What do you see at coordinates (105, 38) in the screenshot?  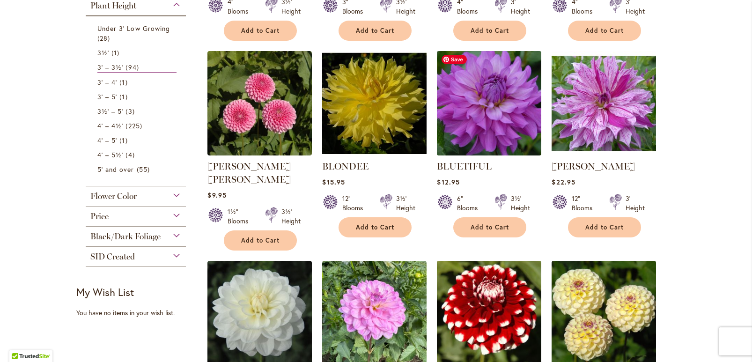 I see `span: 28` at bounding box center [105, 38].